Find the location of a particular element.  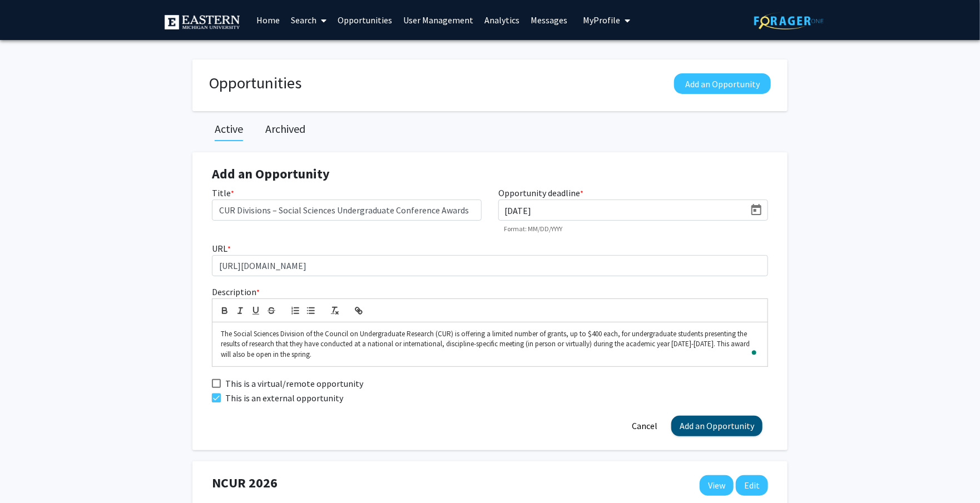

a: Messages is located at coordinates (549, 20).